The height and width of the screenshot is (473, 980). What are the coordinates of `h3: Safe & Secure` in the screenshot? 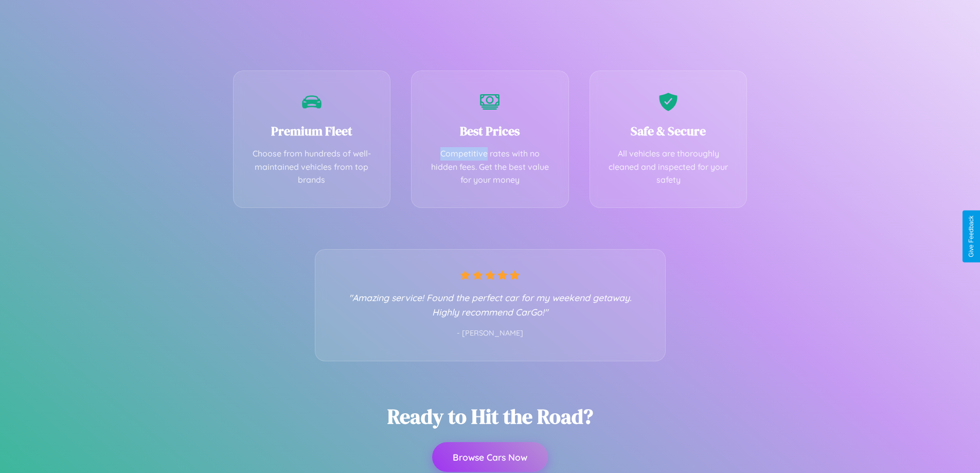 It's located at (668, 130).